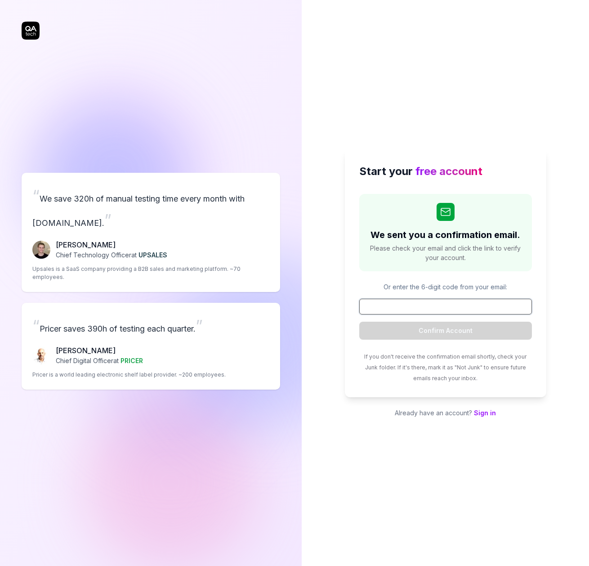 This screenshot has width=589, height=566. Describe the element at coordinates (485, 412) in the screenshot. I see `a: Sign in` at that location.